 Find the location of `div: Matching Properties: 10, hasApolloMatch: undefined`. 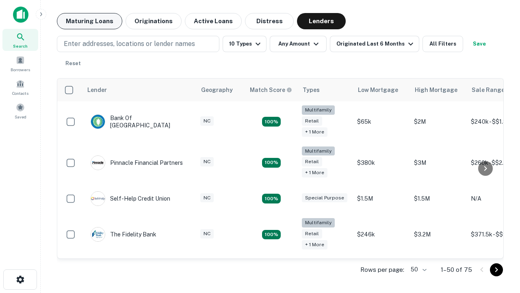

div: Matching Properties: 10, hasApolloMatch: undefined is located at coordinates (271, 234).